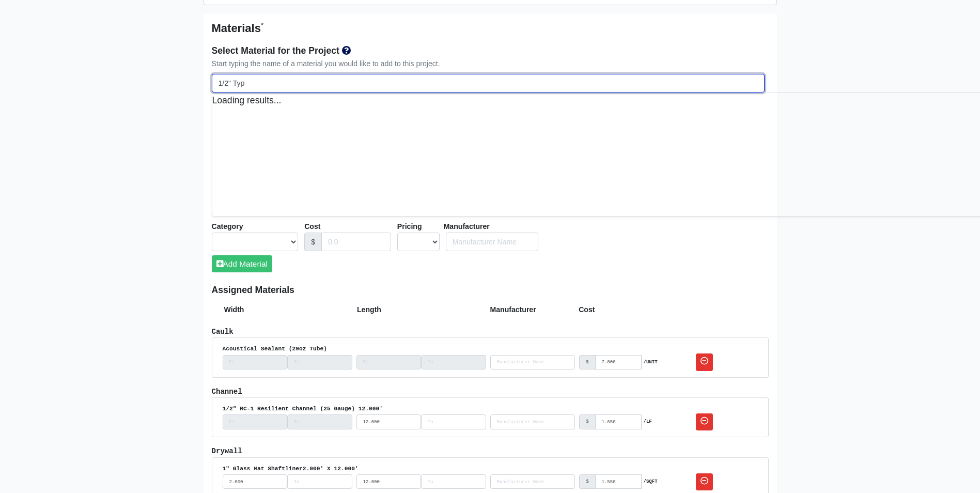 The image size is (980, 493). What do you see at coordinates (648, 422) in the screenshot?
I see `strong: /LF` at bounding box center [648, 422].